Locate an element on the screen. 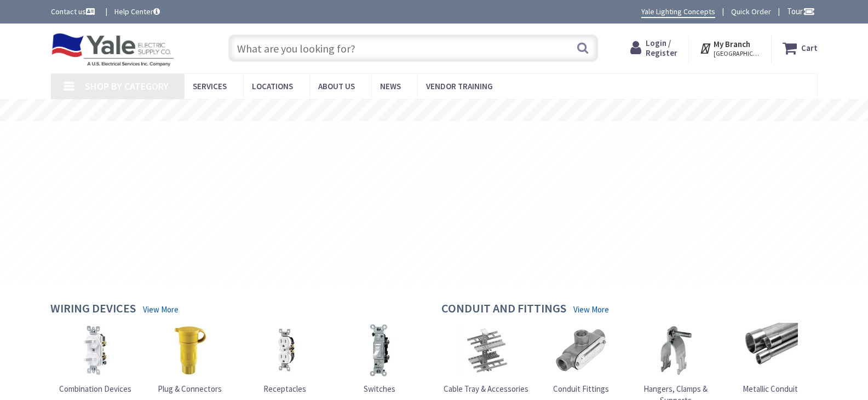 The image size is (868, 400). a: Plug & Connectors Plug & Connectors is located at coordinates (189, 358).